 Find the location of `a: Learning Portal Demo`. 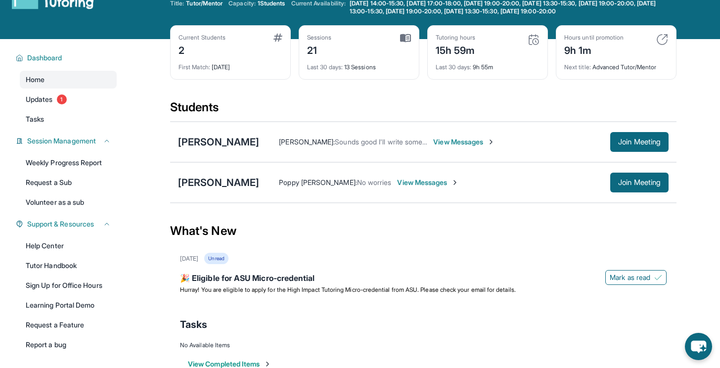

a: Learning Portal Demo is located at coordinates (68, 305).